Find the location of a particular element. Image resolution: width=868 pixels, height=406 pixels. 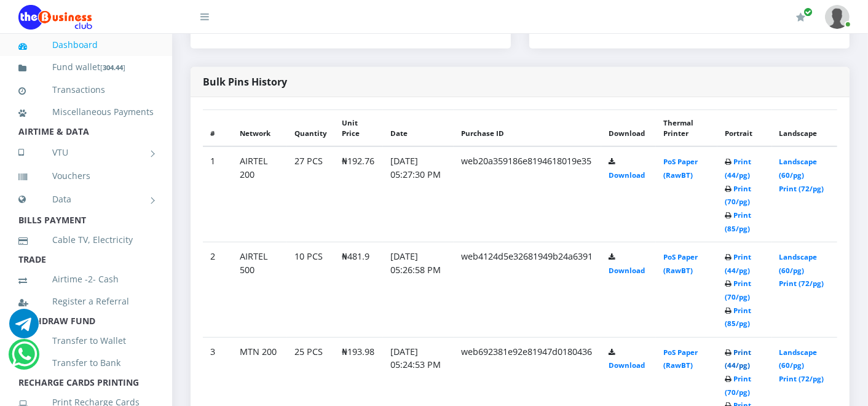

td: 27 PCS is located at coordinates (311, 194).